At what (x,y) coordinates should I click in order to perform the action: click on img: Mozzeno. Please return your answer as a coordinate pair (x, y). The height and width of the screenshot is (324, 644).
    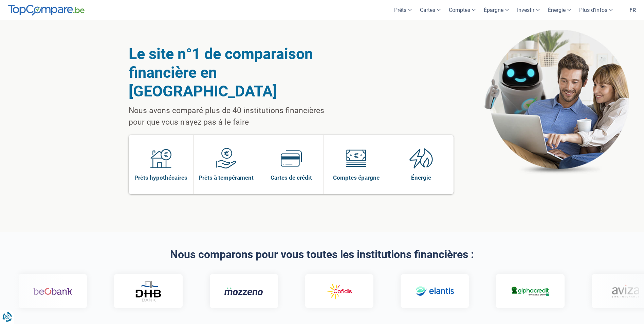
    Looking at the image, I should click on (244, 291).